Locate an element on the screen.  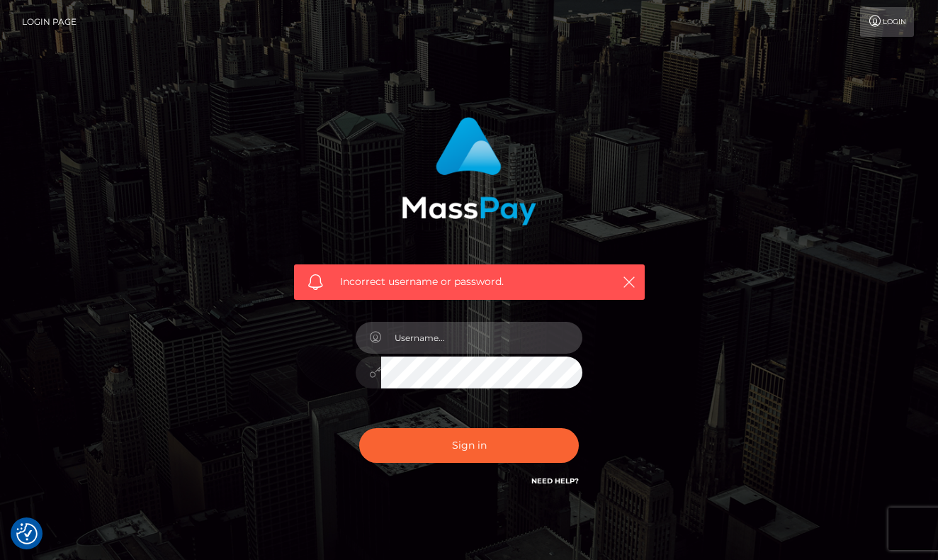
img: MassPay Login is located at coordinates (469, 171).